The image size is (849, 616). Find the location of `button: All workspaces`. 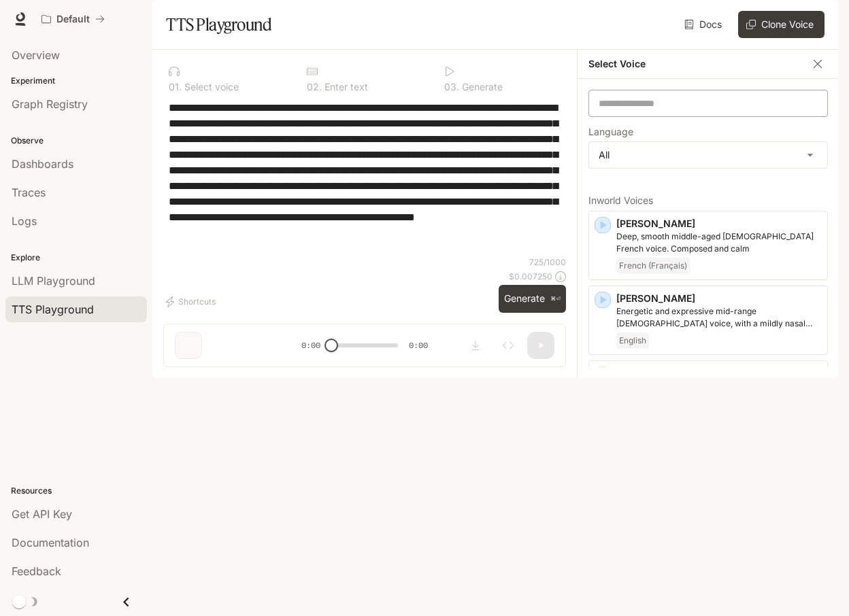

button: All workspaces is located at coordinates (73, 19).